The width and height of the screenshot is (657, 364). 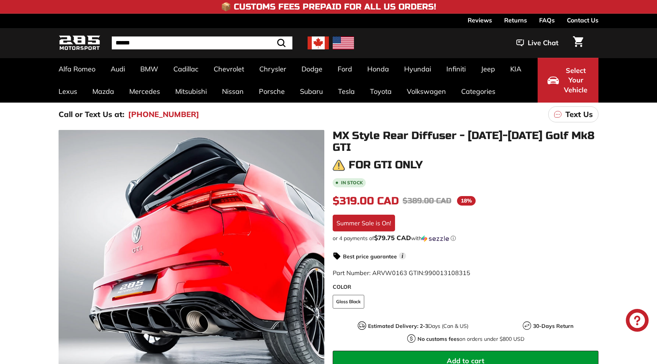 I want to click on a: Reviews, so click(x=480, y=20).